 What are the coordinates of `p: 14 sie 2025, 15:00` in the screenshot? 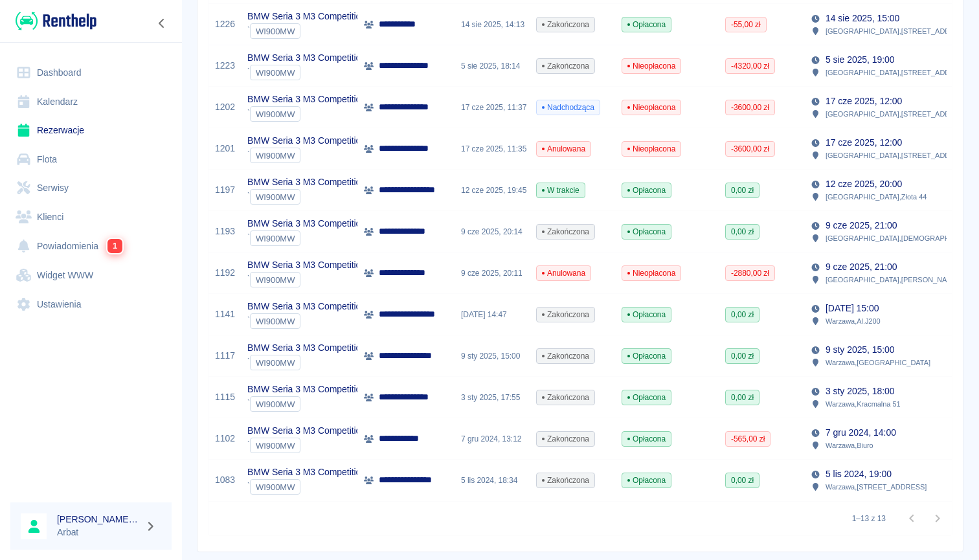 It's located at (863, 18).